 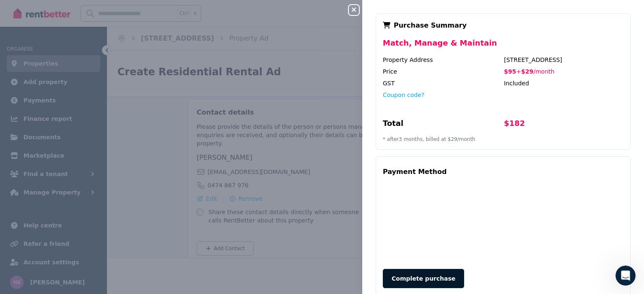 I want to click on div: Purchase Summary, so click(x=503, y=26).